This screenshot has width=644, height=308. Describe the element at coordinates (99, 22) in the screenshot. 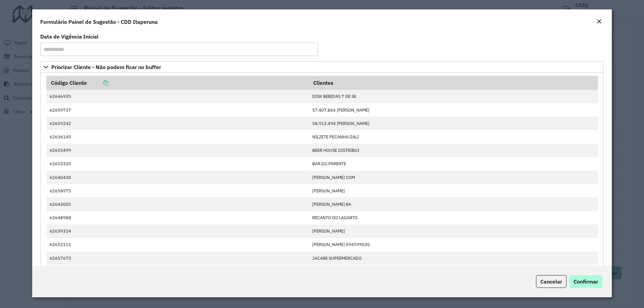

I see `h4: Formulário Painel de Sugestão - CDD Itaperuna` at that location.